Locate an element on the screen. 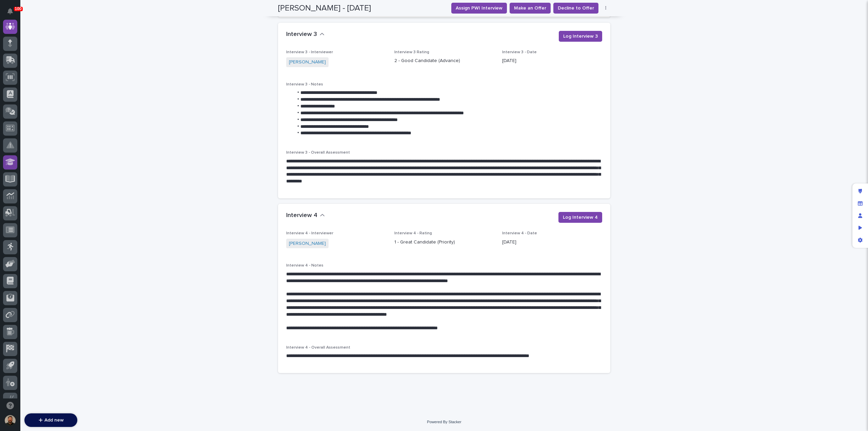 This screenshot has height=431, width=868. span: Interview 4 - Date is located at coordinates (519, 234).